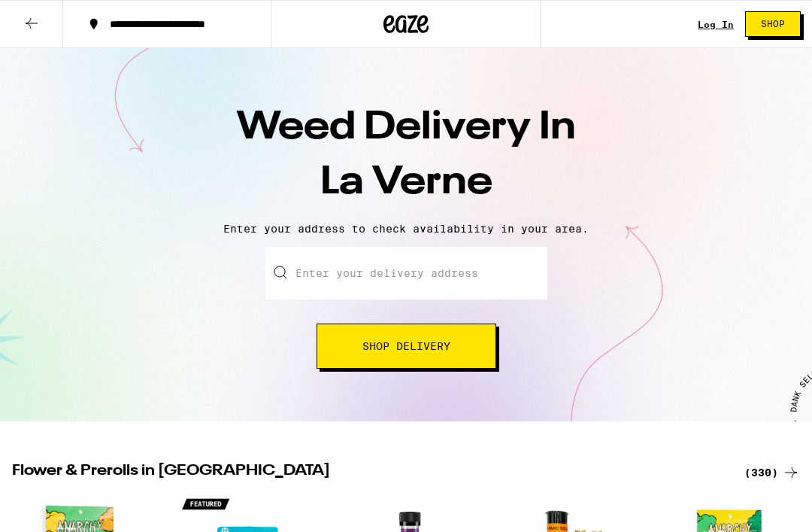 Image resolution: width=812 pixels, height=532 pixels. Describe the element at coordinates (772, 472) in the screenshot. I see `div: (330)` at that location.